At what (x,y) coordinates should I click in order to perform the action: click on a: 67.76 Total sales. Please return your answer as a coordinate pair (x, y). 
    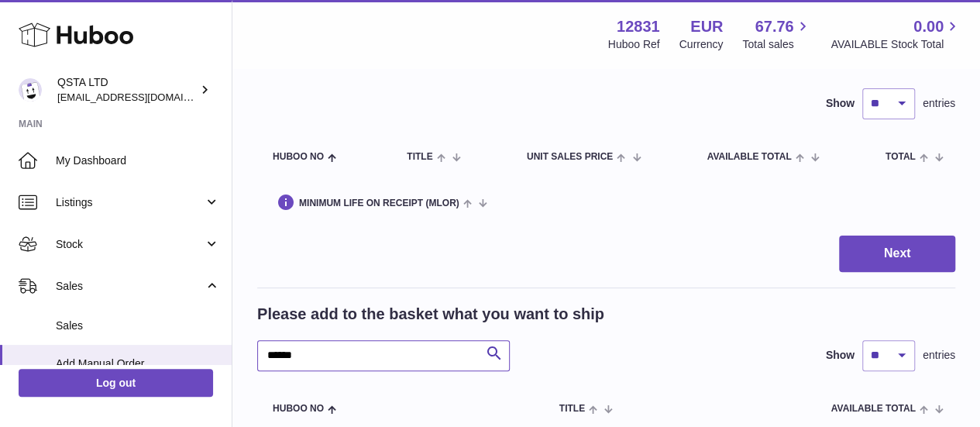
    Looking at the image, I should click on (776, 34).